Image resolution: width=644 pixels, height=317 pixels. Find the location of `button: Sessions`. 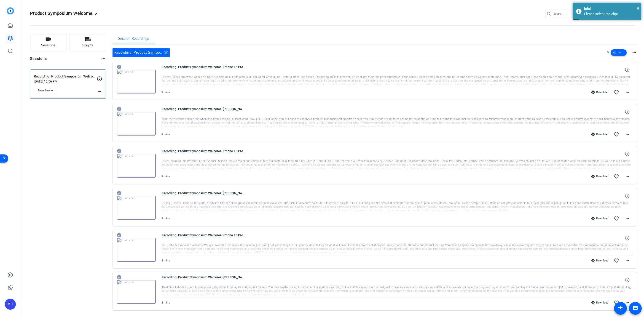

button: Sessions is located at coordinates (48, 42).